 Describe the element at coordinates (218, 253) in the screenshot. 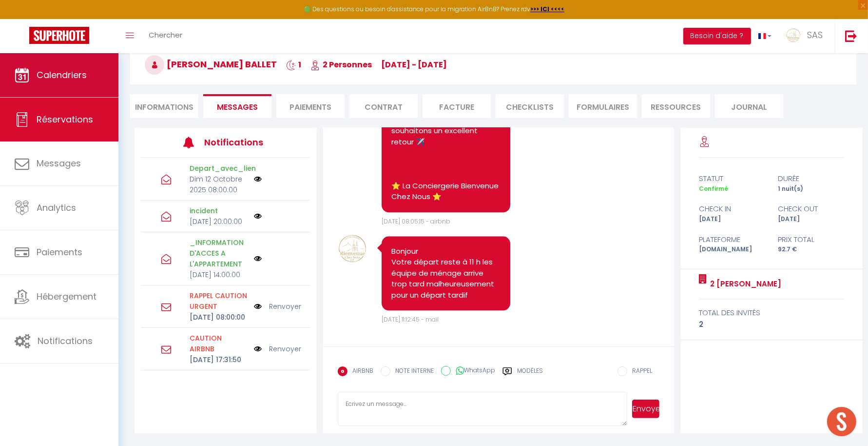

I see `p: _INFORMATION D'ACCES A L'APPARTEMENT` at that location.